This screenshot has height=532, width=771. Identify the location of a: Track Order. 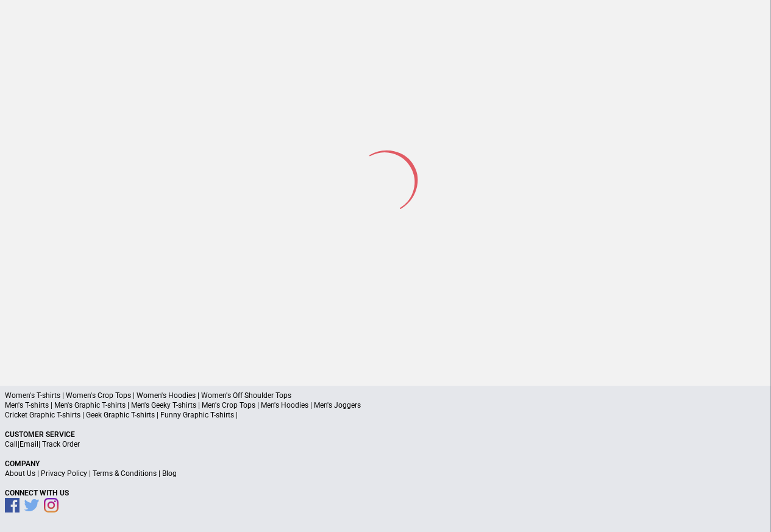
(61, 444).